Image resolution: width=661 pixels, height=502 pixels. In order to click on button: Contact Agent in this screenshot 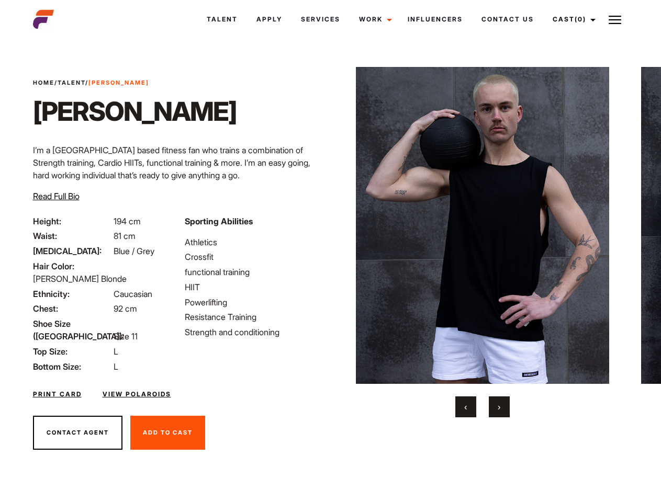, I will do `click(77, 433)`.